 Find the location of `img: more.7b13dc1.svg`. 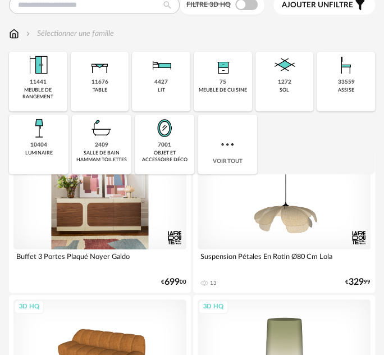

img: more.7b13dc1.svg is located at coordinates (228, 144).